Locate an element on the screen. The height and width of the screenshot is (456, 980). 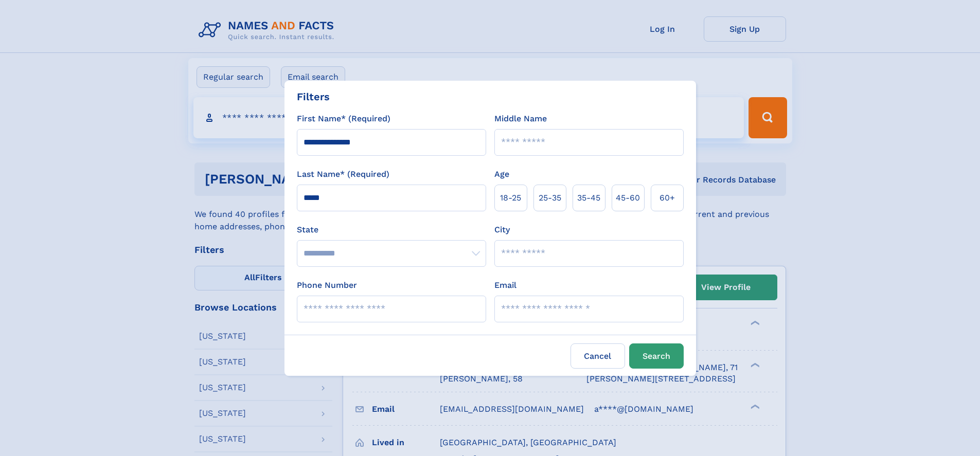
label: Cancel is located at coordinates (598, 356).